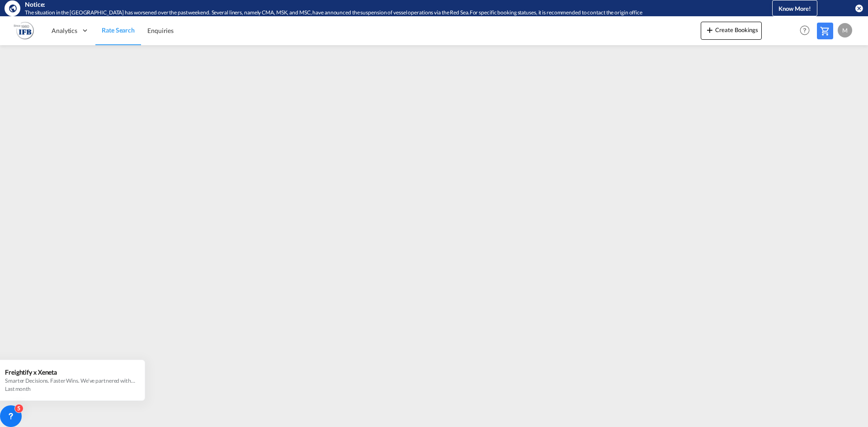 The width and height of the screenshot is (868, 427). I want to click on button: icon-plus 400-fgCreate Bookings, so click(730, 31).